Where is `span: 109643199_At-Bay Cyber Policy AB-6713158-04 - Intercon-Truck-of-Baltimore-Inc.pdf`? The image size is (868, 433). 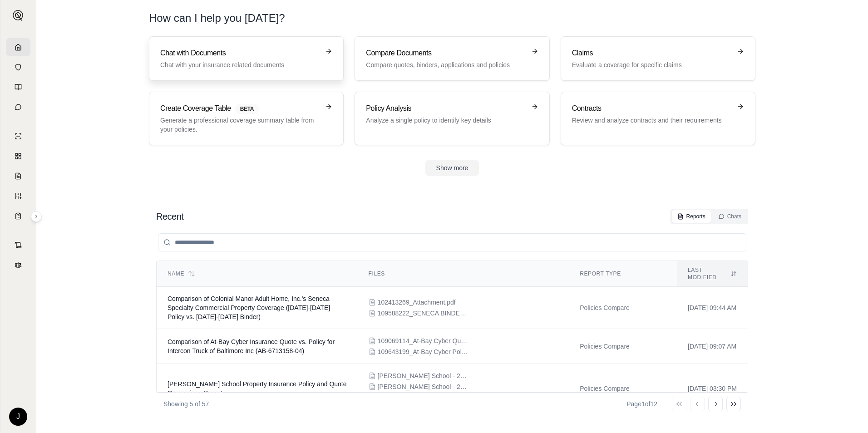 span: 109643199_At-Bay Cyber Policy AB-6713158-04 - Intercon-Truck-of-Baltimore-Inc.pdf is located at coordinates (423, 352).